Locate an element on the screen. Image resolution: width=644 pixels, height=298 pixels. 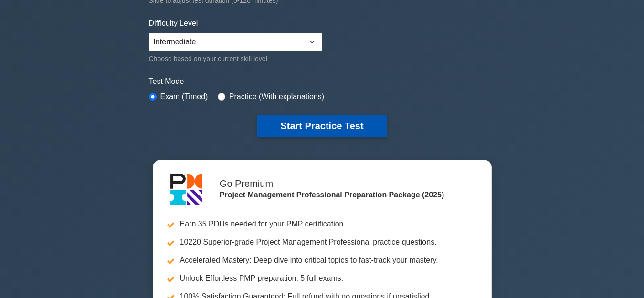
label: Test Mode is located at coordinates (322, 81).